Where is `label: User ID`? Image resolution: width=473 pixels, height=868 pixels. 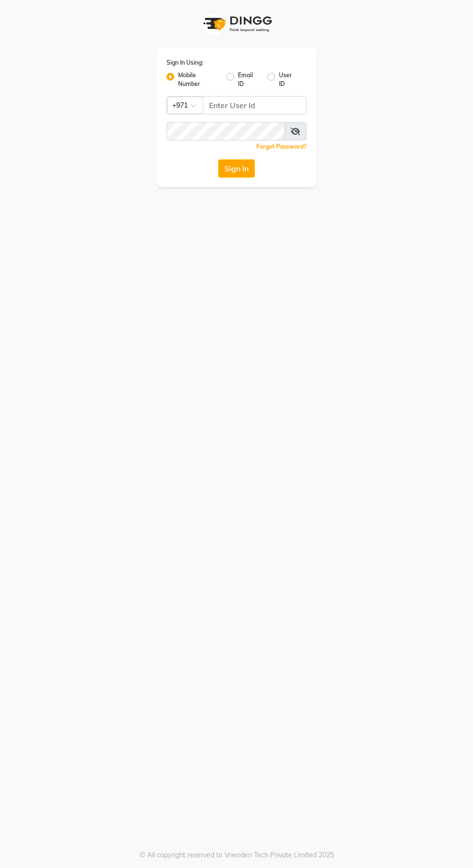 label: User ID is located at coordinates (289, 79).